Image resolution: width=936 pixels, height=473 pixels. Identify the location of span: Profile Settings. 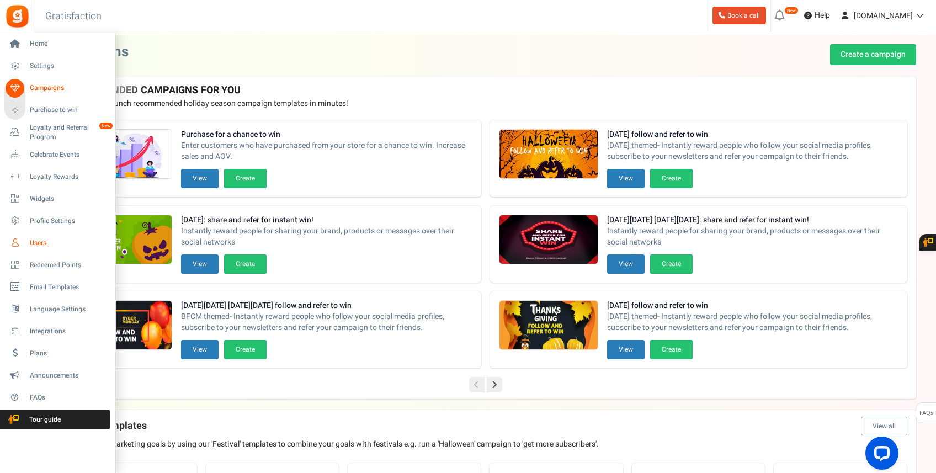
(68, 221).